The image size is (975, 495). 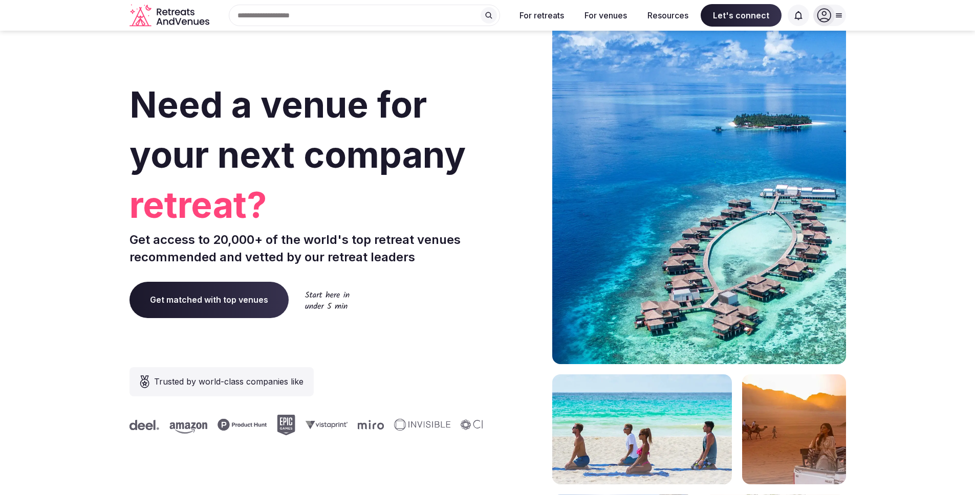 I want to click on svg: Deel company logo, so click(x=143, y=425).